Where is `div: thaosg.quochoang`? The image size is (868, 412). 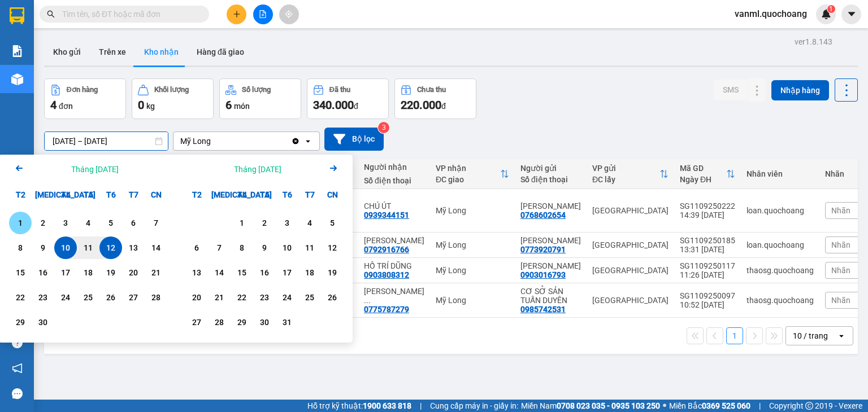
div: thaosg.quochoang is located at coordinates (780, 300).